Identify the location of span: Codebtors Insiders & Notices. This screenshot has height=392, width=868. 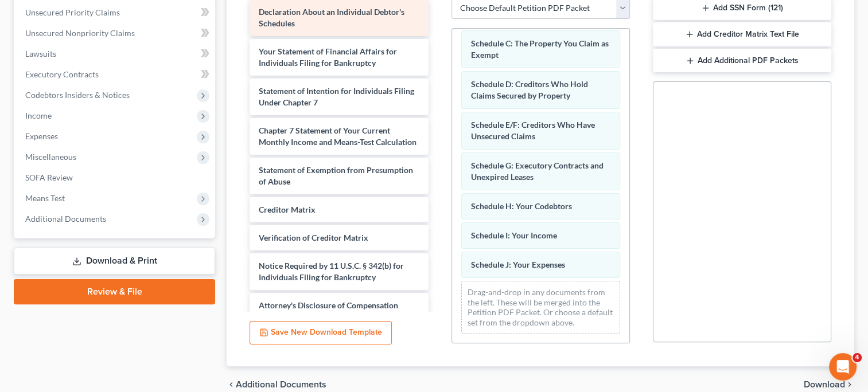
(77, 94).